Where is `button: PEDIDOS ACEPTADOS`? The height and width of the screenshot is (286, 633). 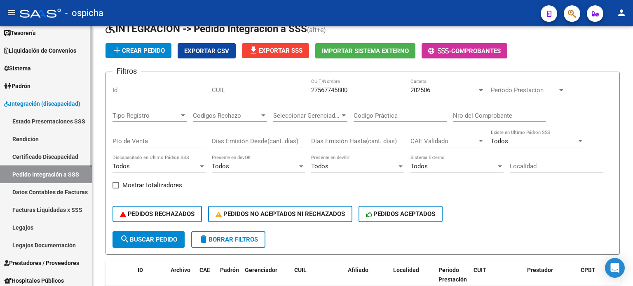
button: PEDIDOS ACEPTADOS is located at coordinates (401, 214).